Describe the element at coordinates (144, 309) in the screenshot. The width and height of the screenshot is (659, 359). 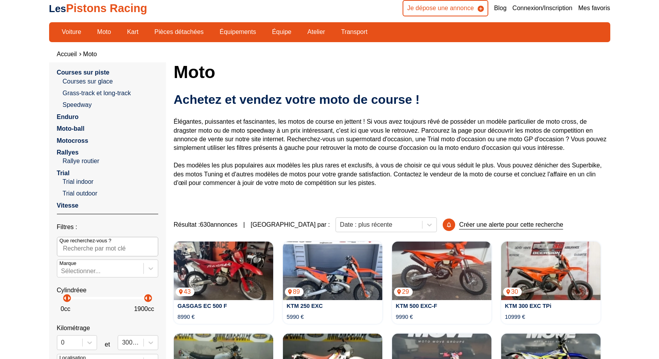
I see `p: 1900 cc` at that location.